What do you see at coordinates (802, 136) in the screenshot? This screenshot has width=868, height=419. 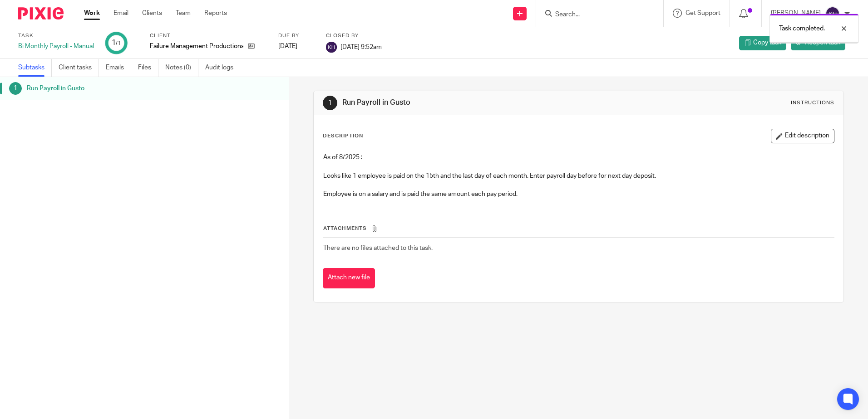 I see `button: Edit description` at bounding box center [802, 136].